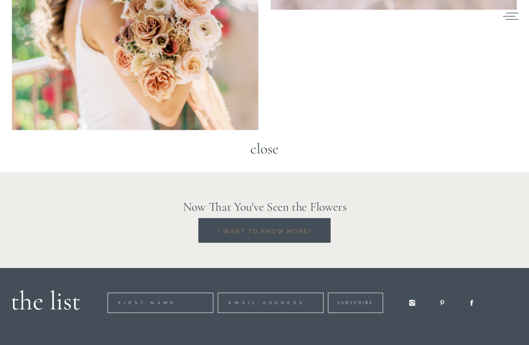 This screenshot has width=529, height=345. I want to click on h1: the list, so click(41, 297).